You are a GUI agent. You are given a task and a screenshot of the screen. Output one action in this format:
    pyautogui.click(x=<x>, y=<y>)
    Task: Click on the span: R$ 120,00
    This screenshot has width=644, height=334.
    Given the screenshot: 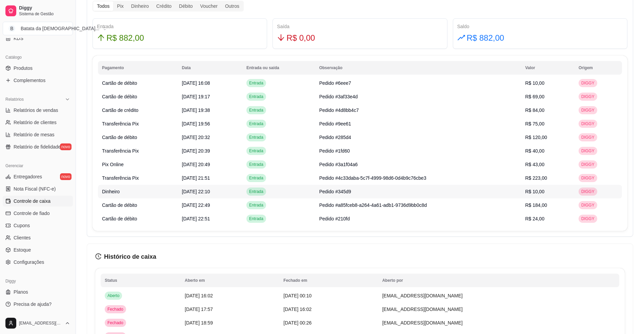 What is the action you would take?
    pyautogui.click(x=536, y=137)
    